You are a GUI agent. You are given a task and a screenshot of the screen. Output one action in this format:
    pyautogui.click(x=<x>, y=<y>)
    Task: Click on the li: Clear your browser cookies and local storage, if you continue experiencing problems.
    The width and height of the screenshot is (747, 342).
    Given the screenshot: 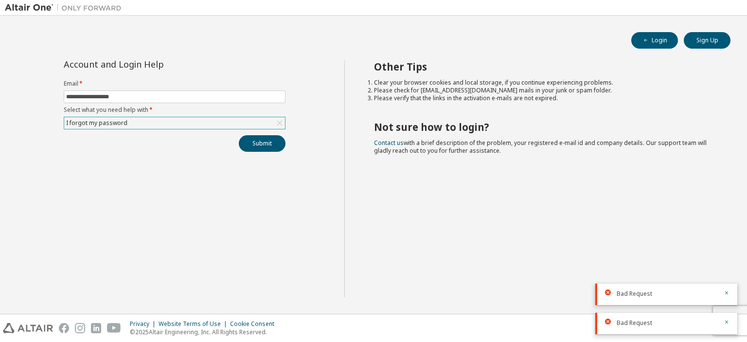 What is the action you would take?
    pyautogui.click(x=544, y=83)
    